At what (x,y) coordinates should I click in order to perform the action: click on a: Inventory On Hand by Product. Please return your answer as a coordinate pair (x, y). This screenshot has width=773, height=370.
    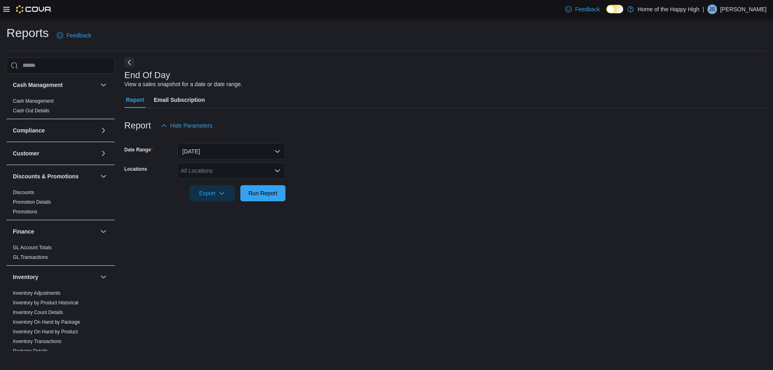
    Looking at the image, I should click on (45, 332).